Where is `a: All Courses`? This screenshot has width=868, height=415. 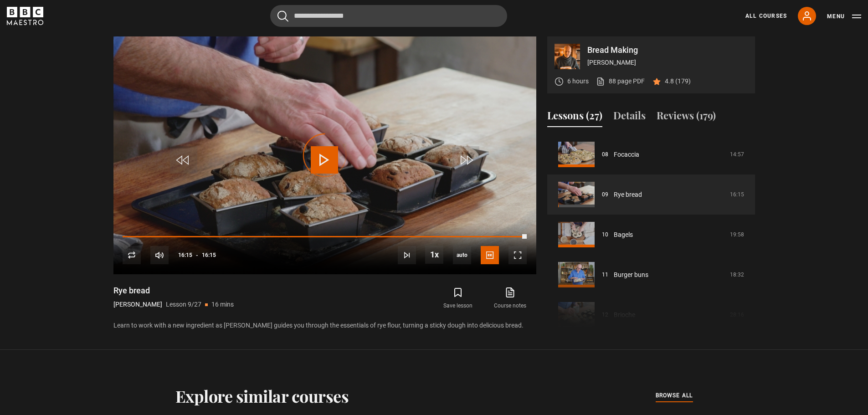
a: All Courses is located at coordinates (766, 16).